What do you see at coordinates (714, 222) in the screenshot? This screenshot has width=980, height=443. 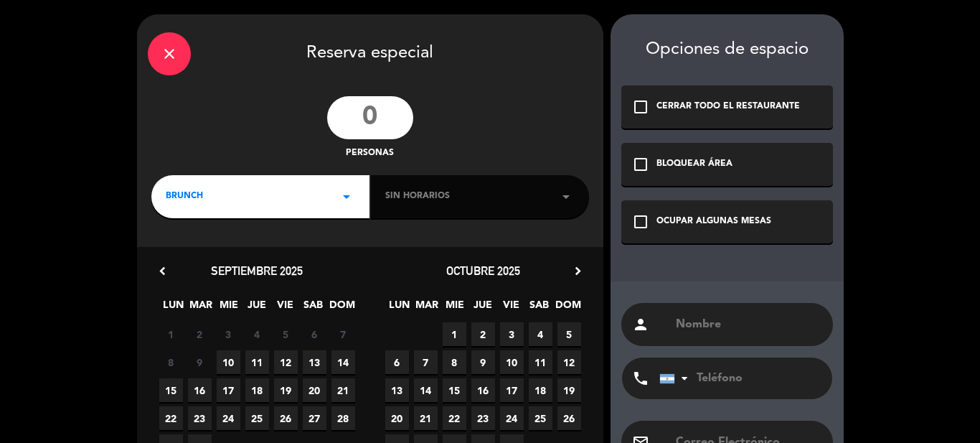 I see `div: OCUPAR ALGUNAS MESAS` at bounding box center [714, 222].